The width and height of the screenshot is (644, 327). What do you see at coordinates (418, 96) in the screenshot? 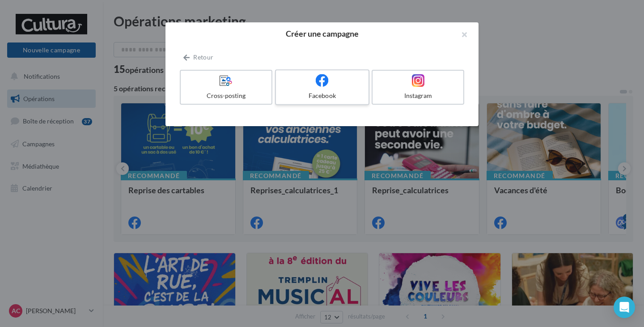
I see `div: Instagram` at bounding box center [418, 96].